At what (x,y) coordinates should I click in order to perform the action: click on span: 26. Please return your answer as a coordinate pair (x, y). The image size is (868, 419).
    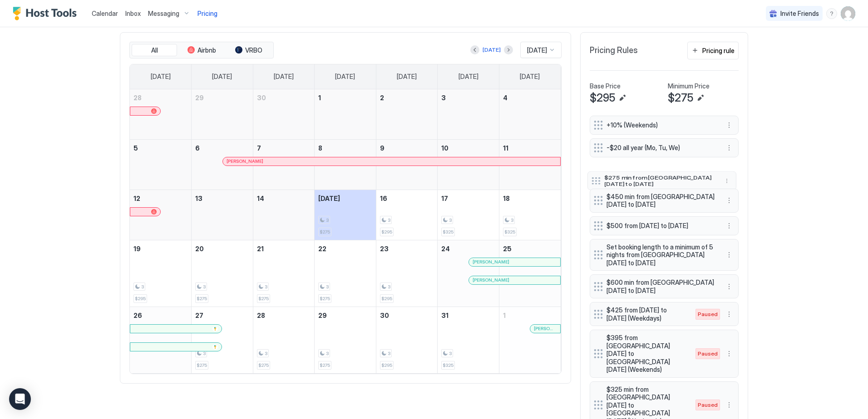
    Looking at the image, I should click on (138, 316).